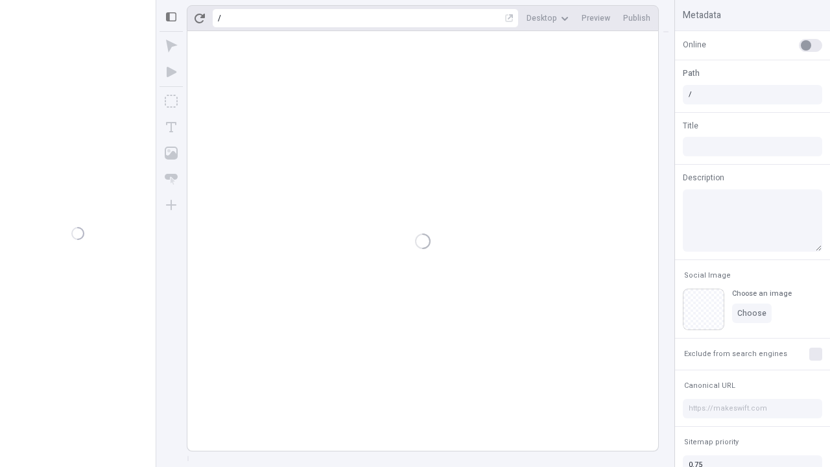 This screenshot has height=467, width=830. What do you see at coordinates (707, 275) in the screenshot?
I see `span: Social Image` at bounding box center [707, 275].